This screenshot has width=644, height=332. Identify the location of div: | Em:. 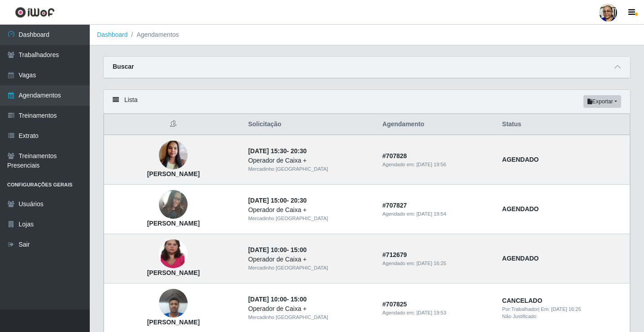
(563, 309).